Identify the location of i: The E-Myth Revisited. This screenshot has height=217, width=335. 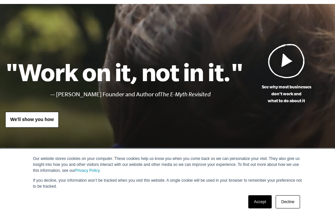
(185, 94).